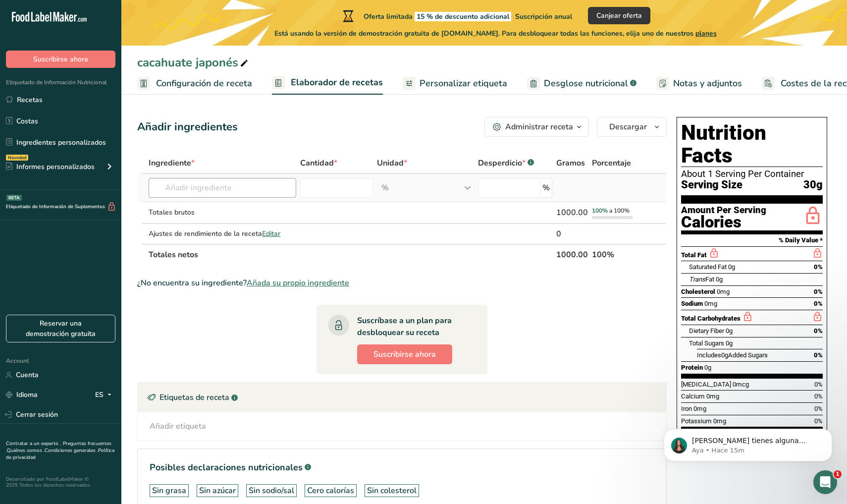 The image size is (847, 504). I want to click on span: Añada su propio ingrediente, so click(297, 283).